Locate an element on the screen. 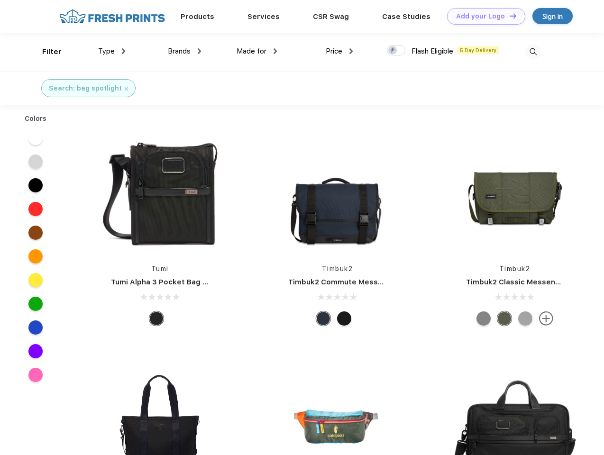 The height and width of the screenshot is (455, 604). div: Eco Army is located at coordinates (505, 319).